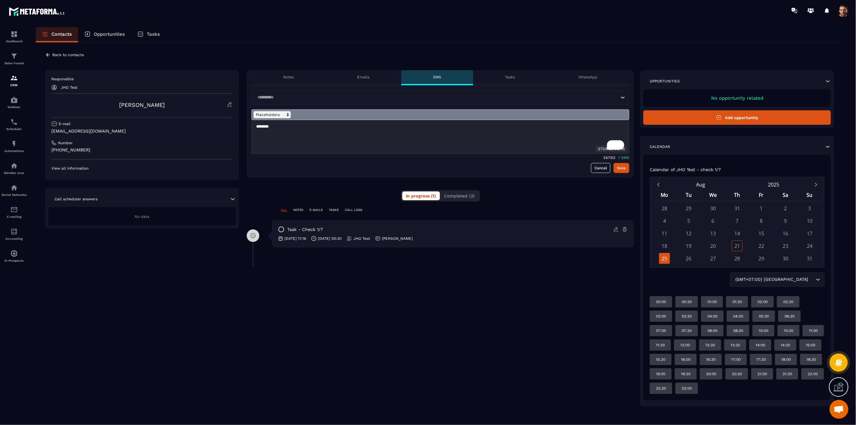  Describe the element at coordinates (689, 195) in the screenshot. I see `div: Tu` at that location.